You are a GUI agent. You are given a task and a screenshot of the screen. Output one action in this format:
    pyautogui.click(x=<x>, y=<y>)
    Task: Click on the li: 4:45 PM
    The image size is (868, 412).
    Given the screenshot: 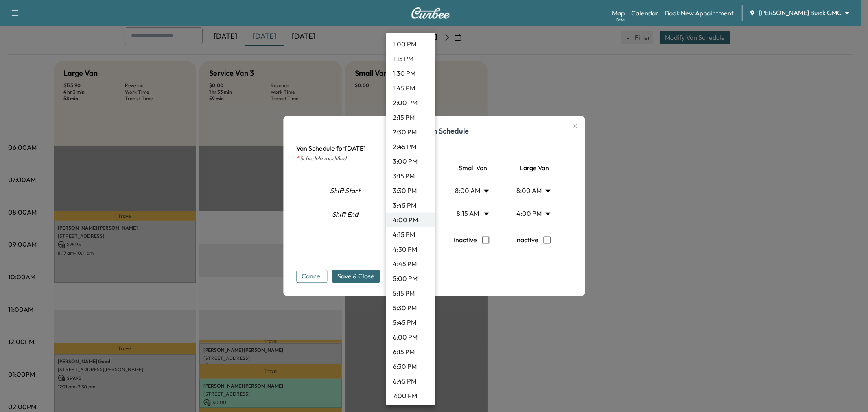 What is the action you would take?
    pyautogui.click(x=411, y=264)
    